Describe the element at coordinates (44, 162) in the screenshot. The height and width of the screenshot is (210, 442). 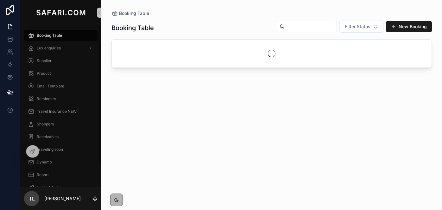
I see `span: Dynamo` at that location.